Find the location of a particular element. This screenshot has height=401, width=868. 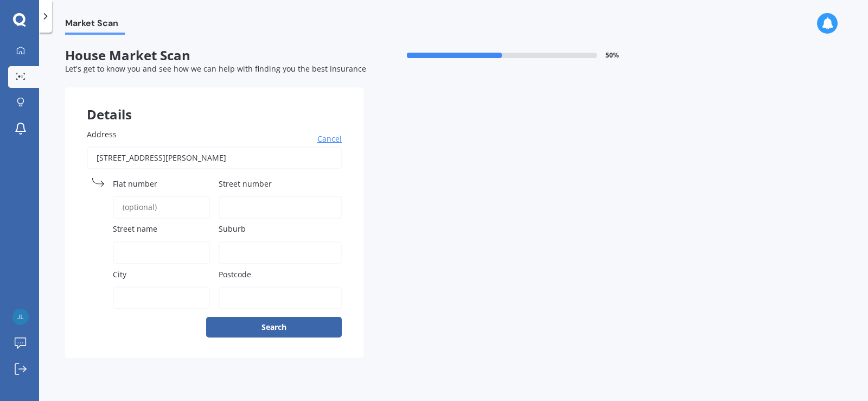

span: Market Scan is located at coordinates (95, 25).